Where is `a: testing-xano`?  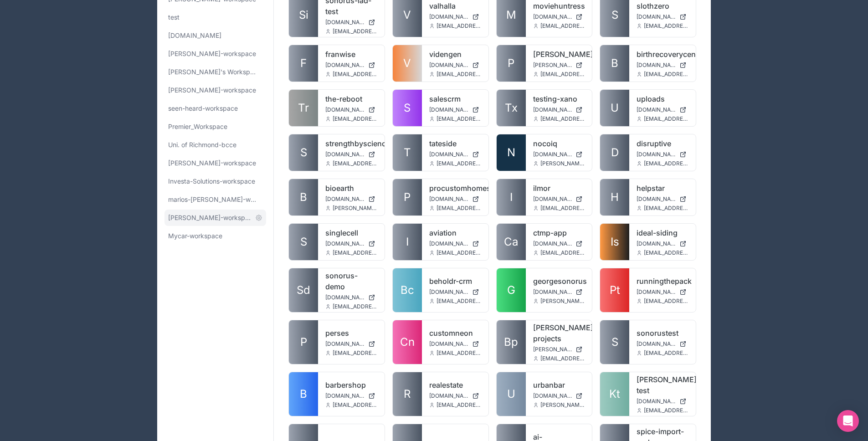 a: testing-xano is located at coordinates (559, 99).